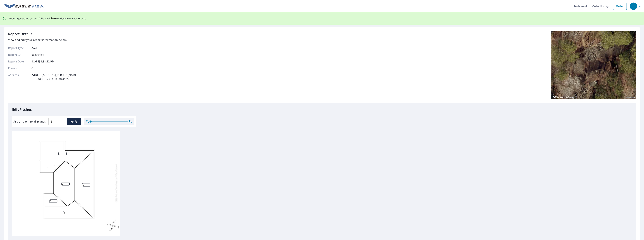 This screenshot has height=240, width=644. What do you see at coordinates (54, 18) in the screenshot?
I see `button: here` at bounding box center [54, 18].